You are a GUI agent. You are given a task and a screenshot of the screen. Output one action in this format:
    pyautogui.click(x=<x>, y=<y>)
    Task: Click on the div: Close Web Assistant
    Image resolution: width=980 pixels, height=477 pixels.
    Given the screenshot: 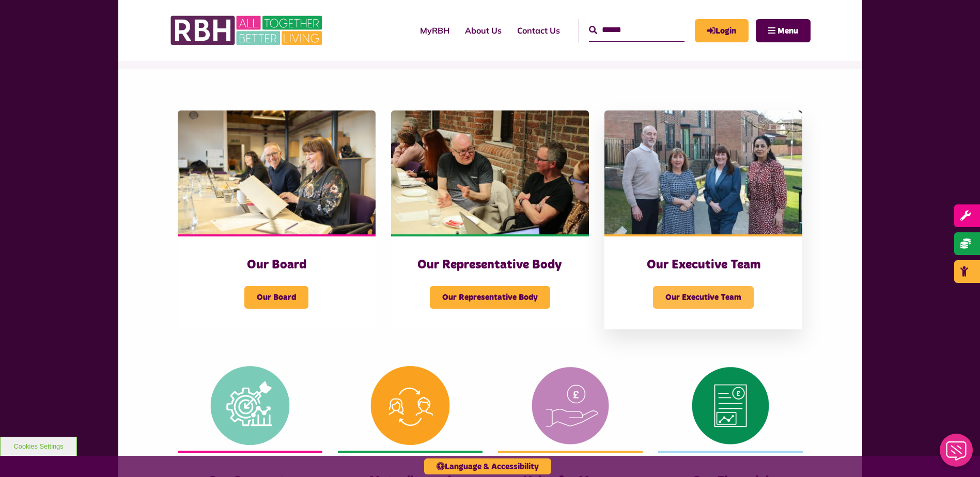 What is the action you would take?
    pyautogui.click(x=23, y=20)
    